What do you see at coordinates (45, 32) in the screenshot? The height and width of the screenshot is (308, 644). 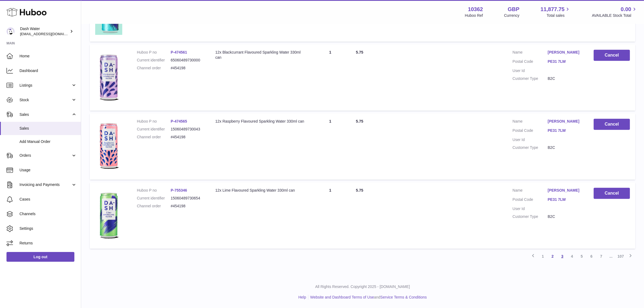 I see `div: Dash Water` at bounding box center [45, 32].